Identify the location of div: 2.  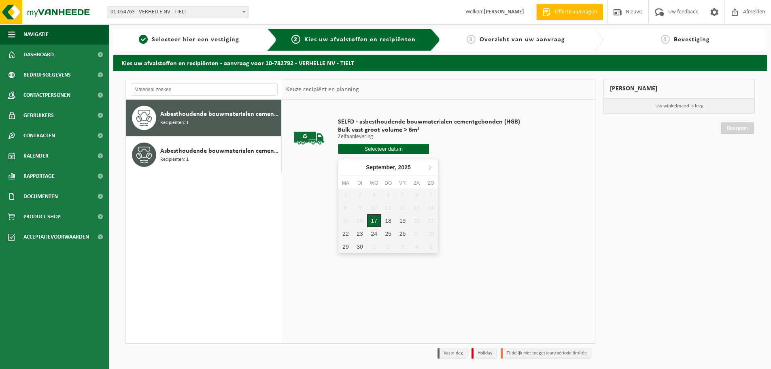
(388, 246).